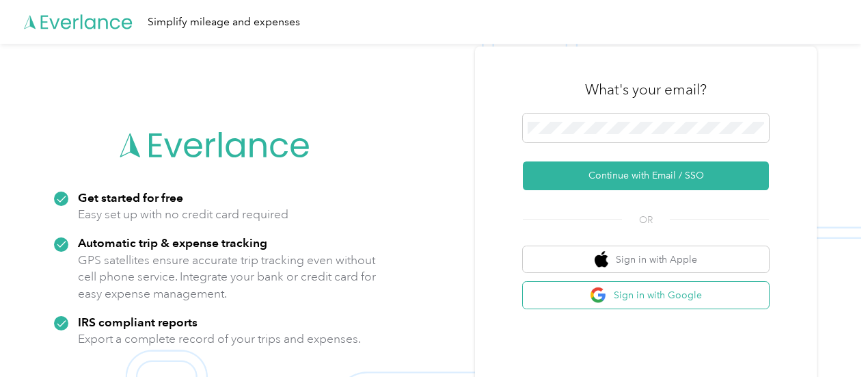  I want to click on img: google logo, so click(598, 295).